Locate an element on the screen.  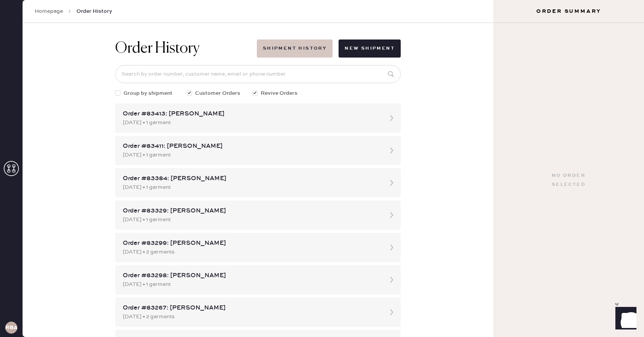
h1: Order History is located at coordinates (158, 49).